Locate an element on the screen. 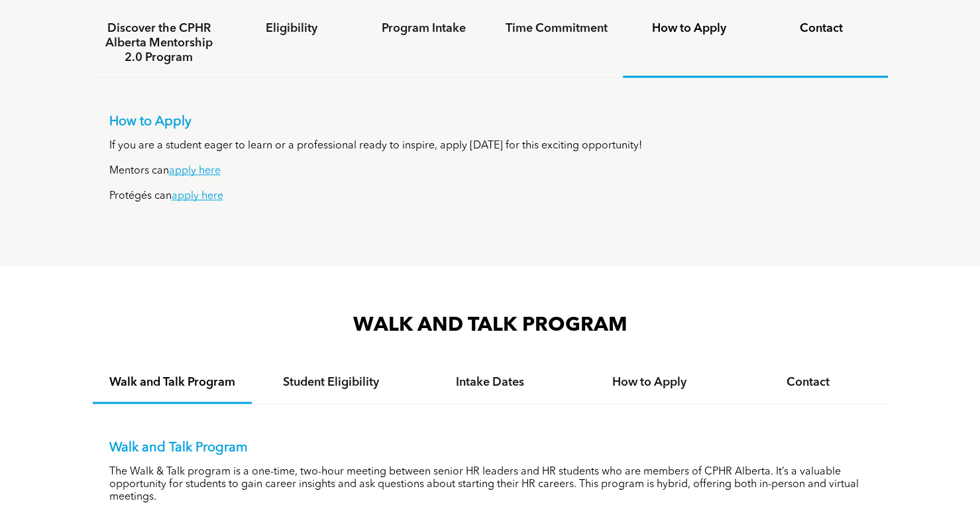 This screenshot has height=507, width=980. p: Protégés can is located at coordinates (490, 196).